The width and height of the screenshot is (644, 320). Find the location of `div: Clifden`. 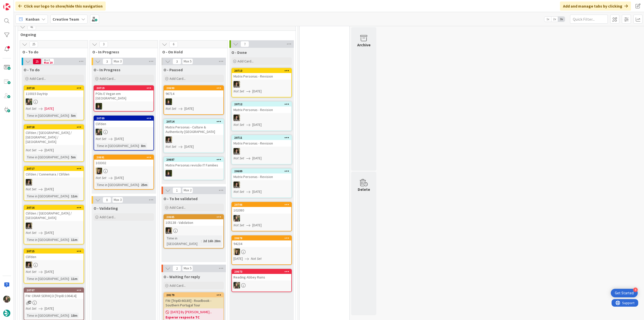

div: Clifden is located at coordinates (124, 124).